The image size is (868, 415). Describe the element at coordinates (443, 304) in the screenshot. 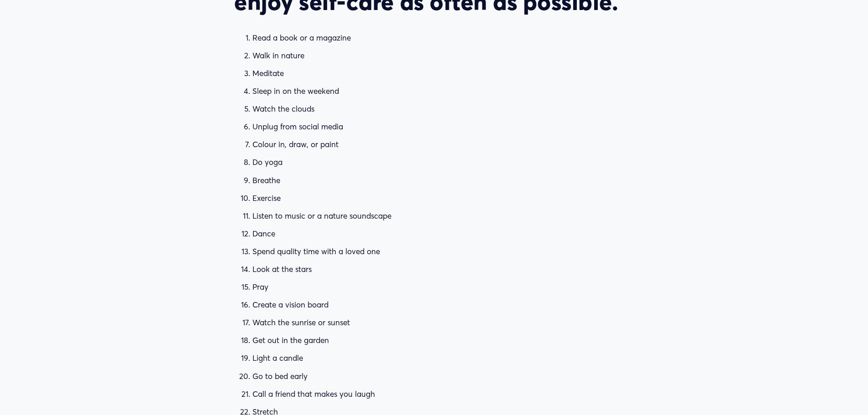

I see `p: Create a vision board` at that location.